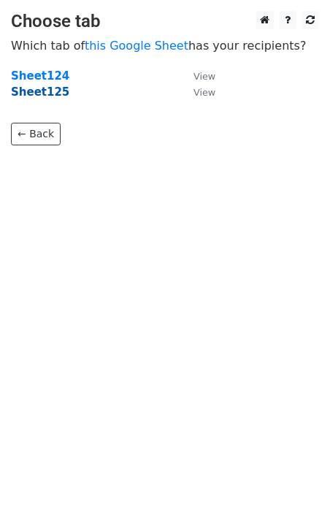  Describe the element at coordinates (40, 92) in the screenshot. I see `a: Sheet125` at that location.